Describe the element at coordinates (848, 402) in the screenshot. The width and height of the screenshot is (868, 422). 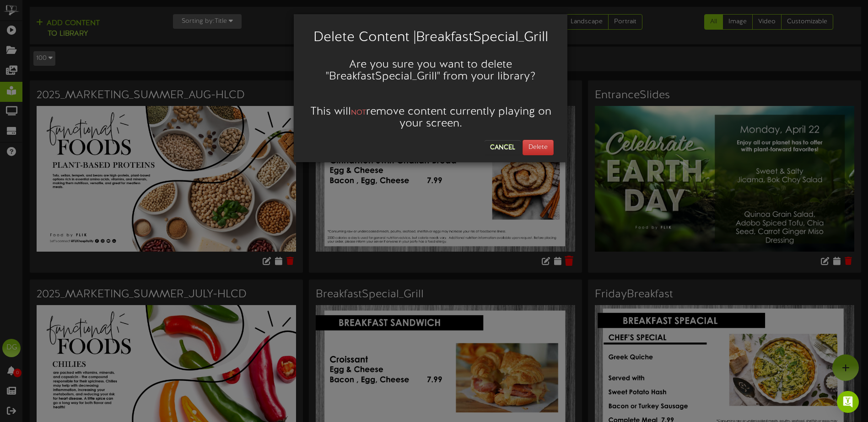
I see `div: Open Intercom Messenger` at that location.